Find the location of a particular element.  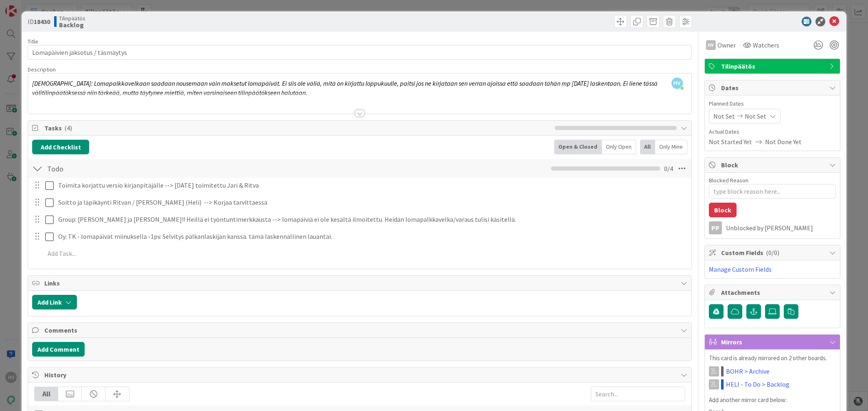

label: Title is located at coordinates (33, 41).